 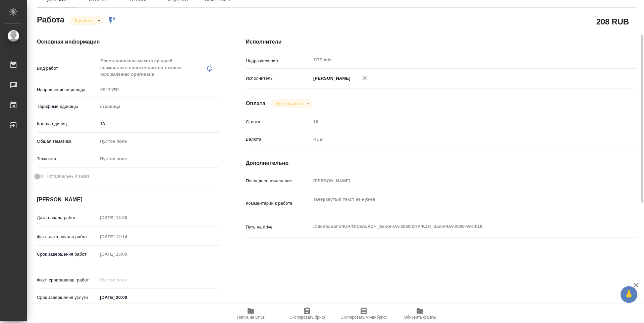 What do you see at coordinates (67, 124) in the screenshot?
I see `p: Кол-во единиц` at bounding box center [67, 124].